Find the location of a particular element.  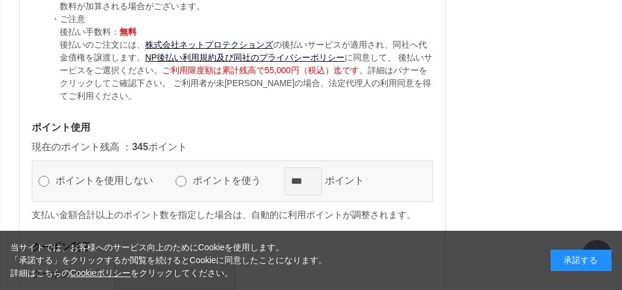

div: 当サイトでは、お客様へのサービス向上のためにCookieを使用します。 「承諾する」をクリックするか閲覧を続けるとCookieに同意したことになります。 詳細はこちらの をクリックしてください。 is located at coordinates (169, 260).